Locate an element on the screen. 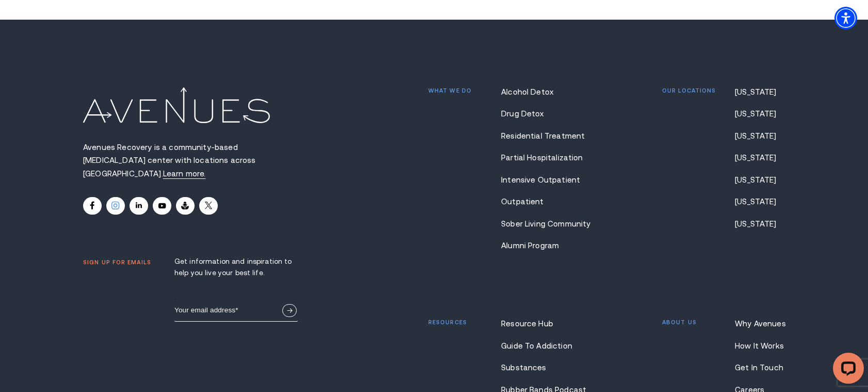  a: Guide To Addiction is located at coordinates (545, 345).